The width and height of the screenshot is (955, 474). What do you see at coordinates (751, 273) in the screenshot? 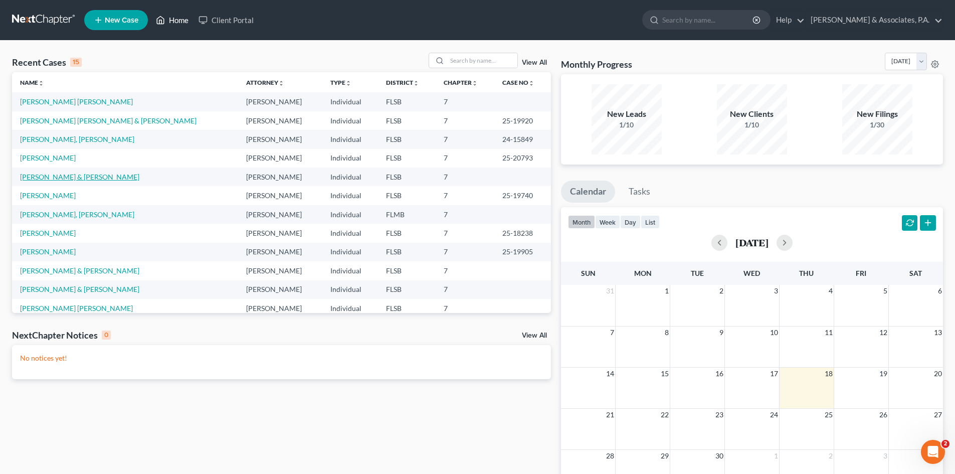
I see `span: Wed` at bounding box center [751, 273].